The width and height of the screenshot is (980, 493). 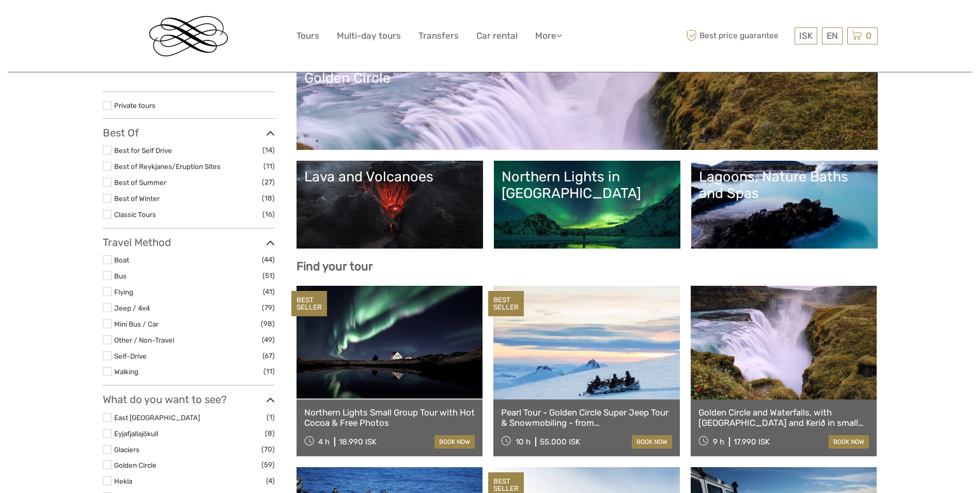 I want to click on a: Transfers, so click(x=439, y=36).